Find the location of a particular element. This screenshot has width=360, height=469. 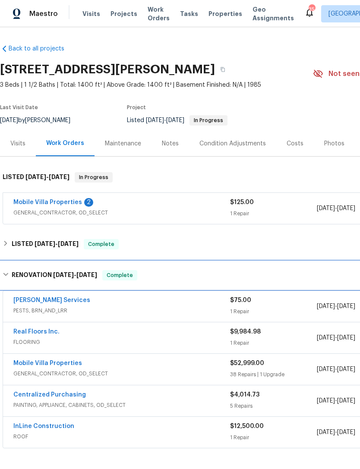

span: $9,984.98 is located at coordinates (245, 332).